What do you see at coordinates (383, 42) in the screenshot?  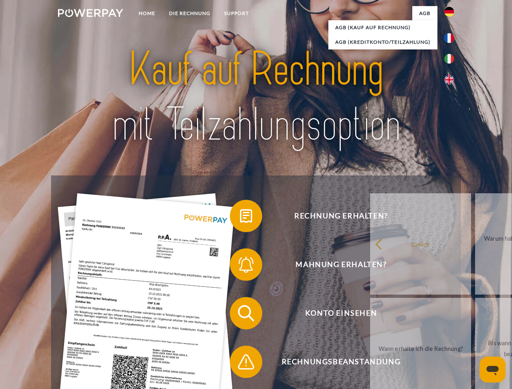 I see `a: AGB (Kreditkonto/Teilzahlung)` at bounding box center [383, 42].